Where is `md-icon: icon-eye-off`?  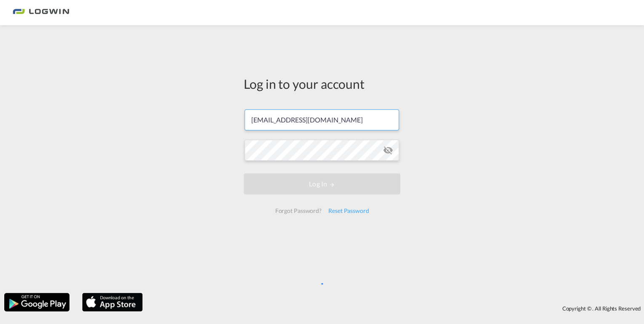 md-icon: icon-eye-off is located at coordinates (388, 150).